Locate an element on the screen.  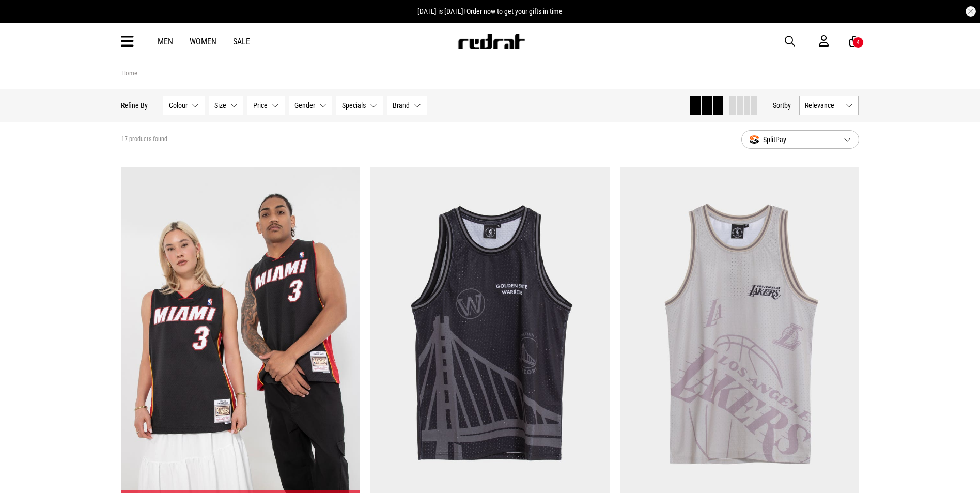
button: Colour is located at coordinates (184, 105).